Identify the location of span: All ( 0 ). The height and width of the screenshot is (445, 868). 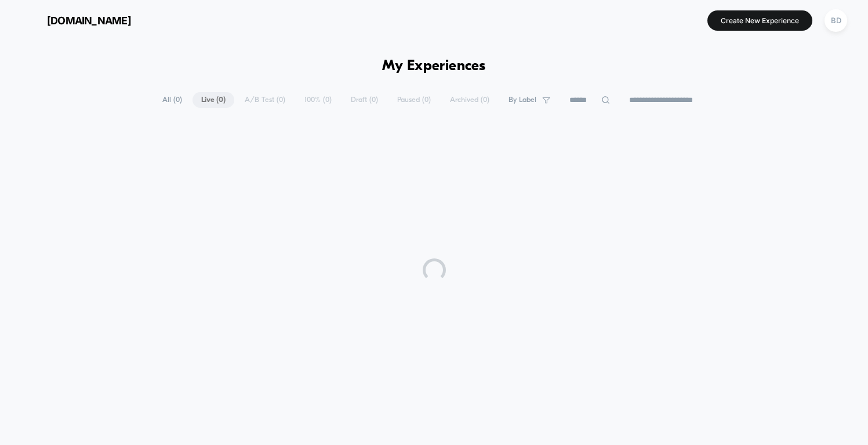
(172, 100).